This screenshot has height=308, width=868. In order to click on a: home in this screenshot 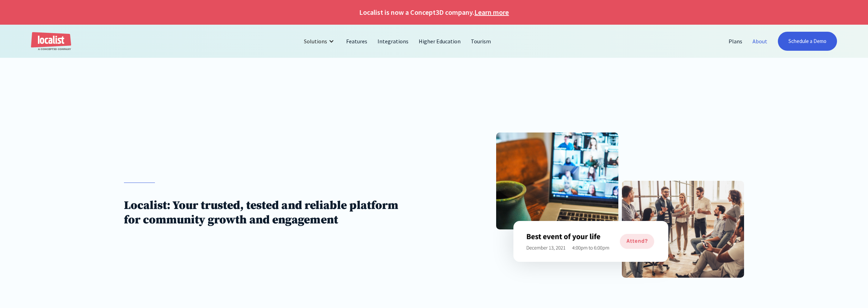, I will do `click(51, 41)`.